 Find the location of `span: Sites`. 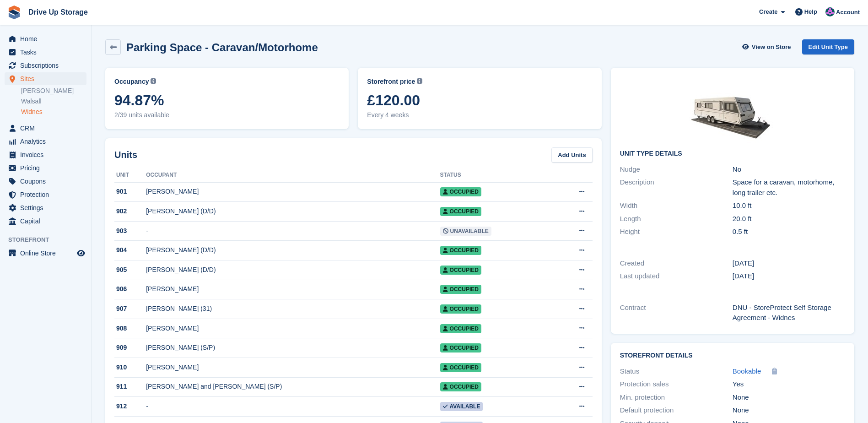

span: Sites is located at coordinates (47, 79).